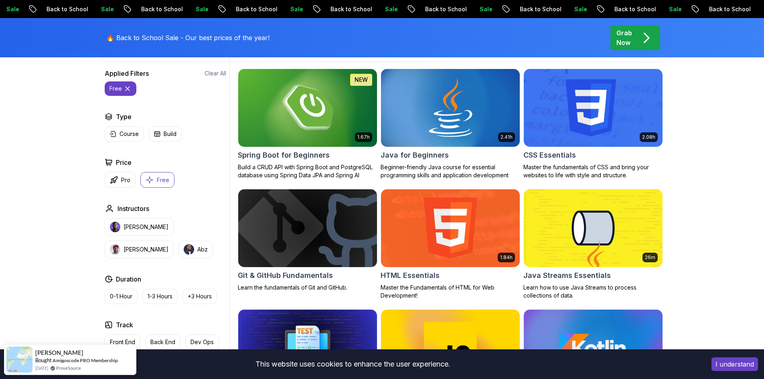  I want to click on a: Java Streams Essentials card26mJava Streams EssentialsLearn how to use Java Streams to process co..., so click(593, 244).